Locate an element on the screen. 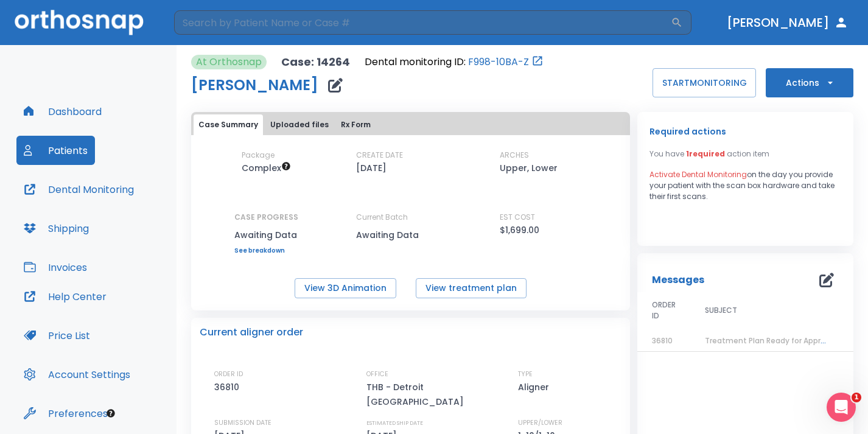 The width and height of the screenshot is (868, 434). a: See breakdown is located at coordinates (266, 251).